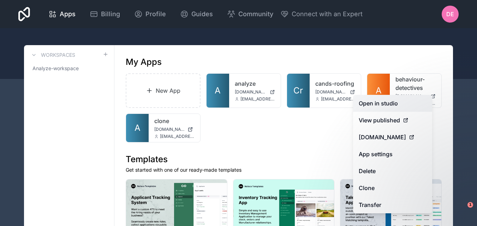  What do you see at coordinates (392, 120) in the screenshot?
I see `a: View published` at bounding box center [392, 120].